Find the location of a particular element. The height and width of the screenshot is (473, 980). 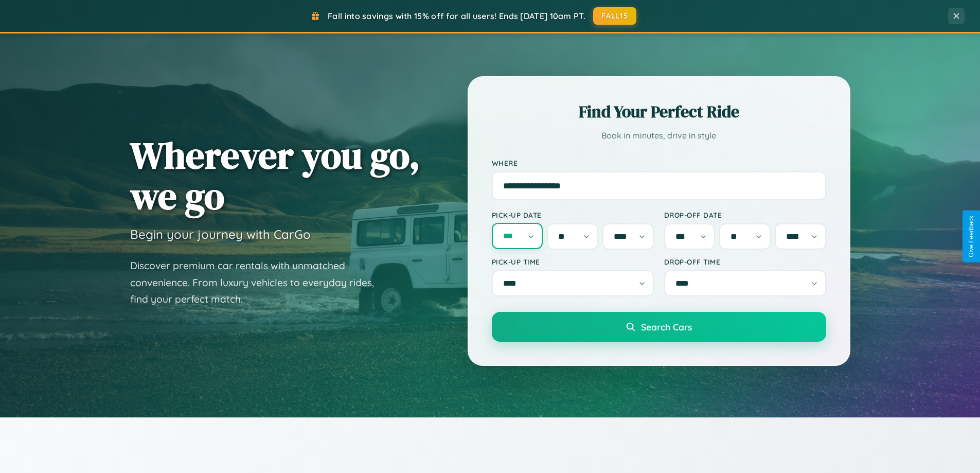

label: Drop-off Time is located at coordinates (745, 262).